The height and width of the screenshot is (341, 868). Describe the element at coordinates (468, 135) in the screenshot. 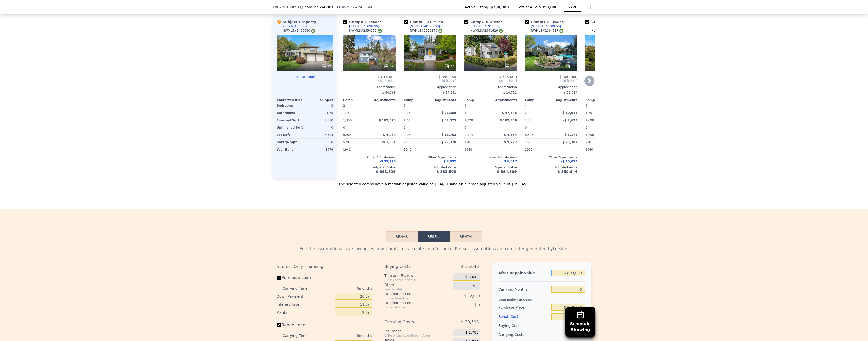

I see `span: 8,214` at that location.